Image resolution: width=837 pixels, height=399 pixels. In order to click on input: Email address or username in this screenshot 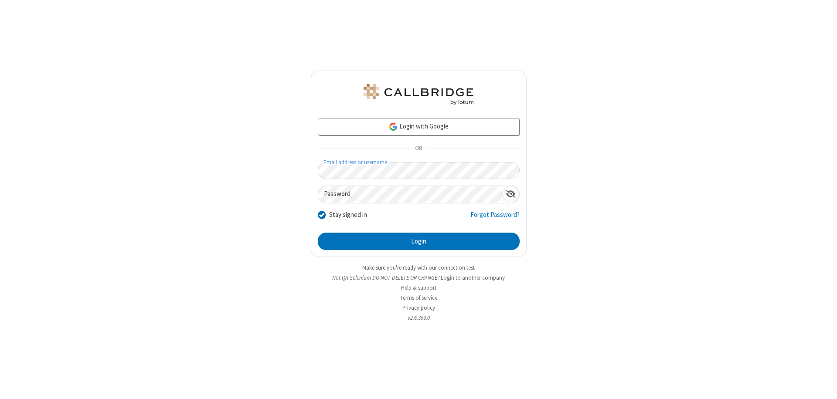, I will do `click(419, 171)`.